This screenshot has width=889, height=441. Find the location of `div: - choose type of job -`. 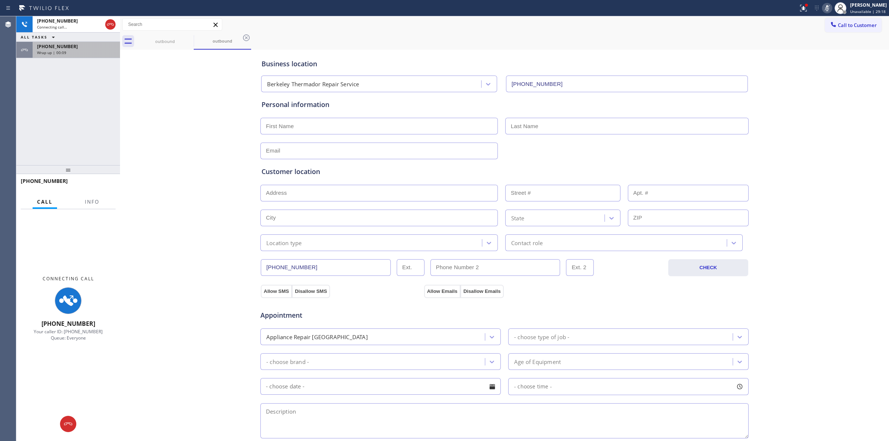

div: - choose type of job - is located at coordinates (542, 337).